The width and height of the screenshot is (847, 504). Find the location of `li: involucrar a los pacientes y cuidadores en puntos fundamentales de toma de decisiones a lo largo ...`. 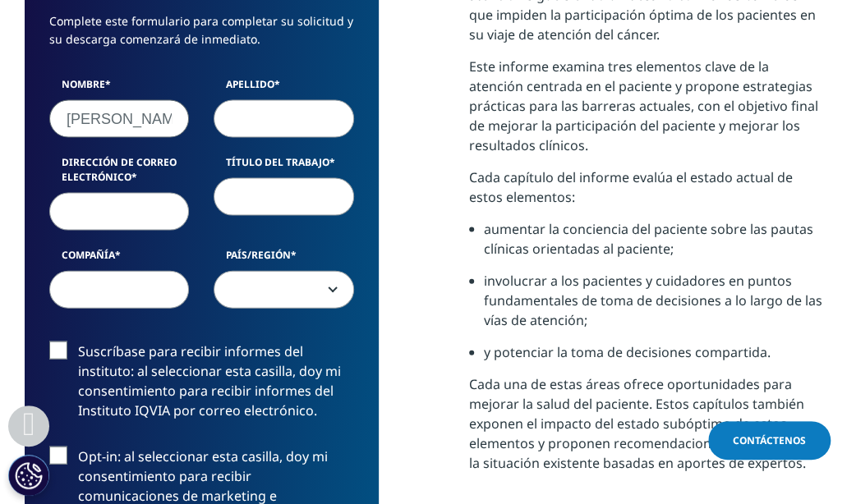

li: involucrar a los pacientes y cuidadores en puntos fundamentales de toma de decisiones a lo largo ... is located at coordinates (653, 306).